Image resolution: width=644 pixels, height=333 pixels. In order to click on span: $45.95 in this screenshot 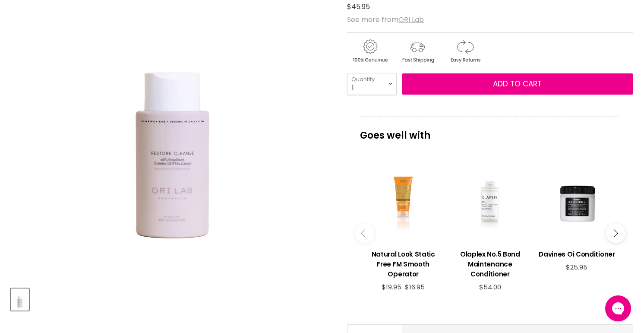, I will do `click(358, 7)`.